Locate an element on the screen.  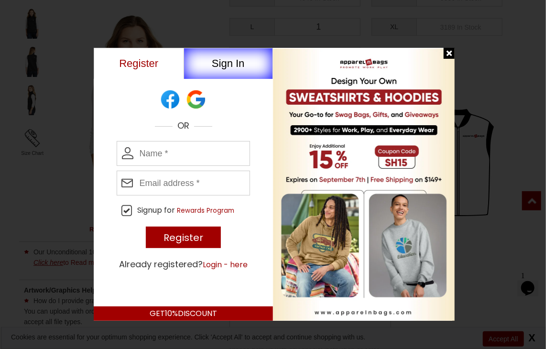
button: SignUp For Reward Program is located at coordinates (205, 211).